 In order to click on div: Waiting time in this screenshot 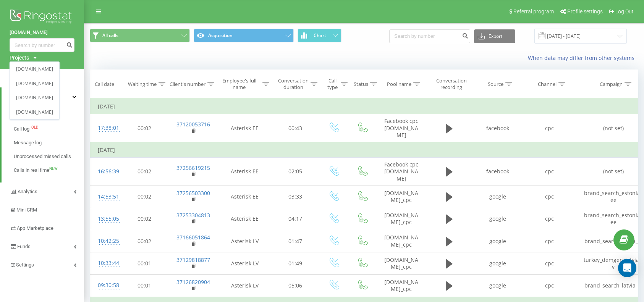, I will do `click(142, 84)`.